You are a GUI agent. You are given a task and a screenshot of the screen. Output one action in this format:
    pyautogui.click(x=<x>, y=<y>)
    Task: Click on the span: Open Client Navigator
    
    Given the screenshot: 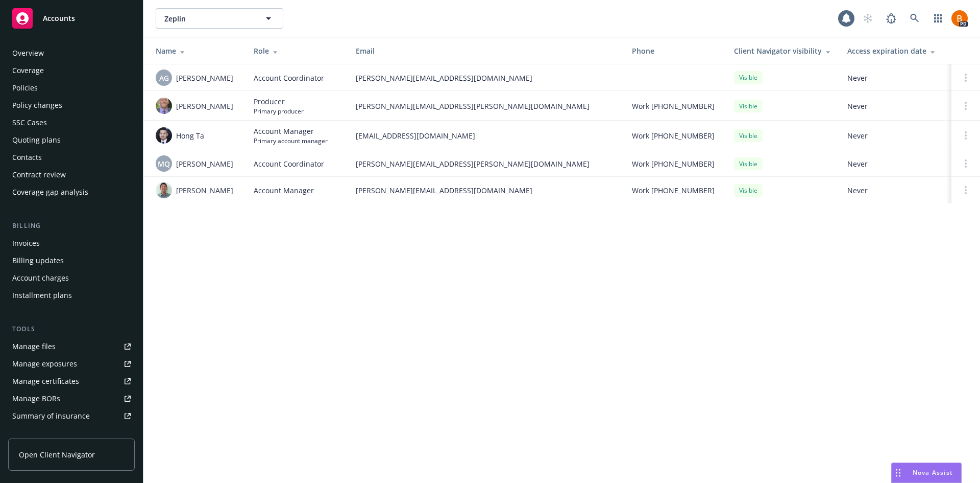 What is the action you would take?
    pyautogui.click(x=57, y=454)
    